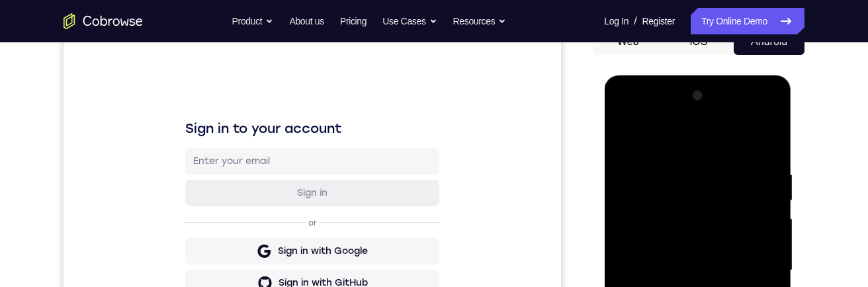  I want to click on a: About us, so click(306, 21).